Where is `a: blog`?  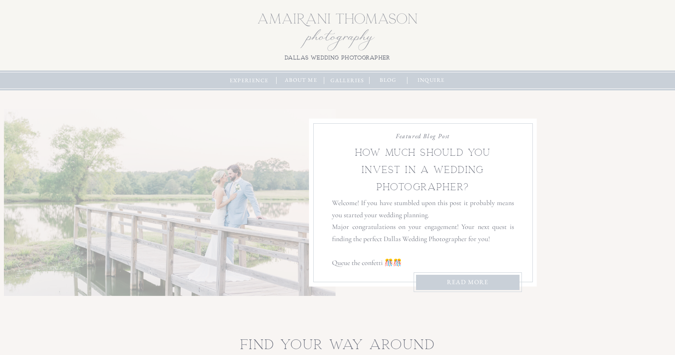
a: blog is located at coordinates (388, 80).